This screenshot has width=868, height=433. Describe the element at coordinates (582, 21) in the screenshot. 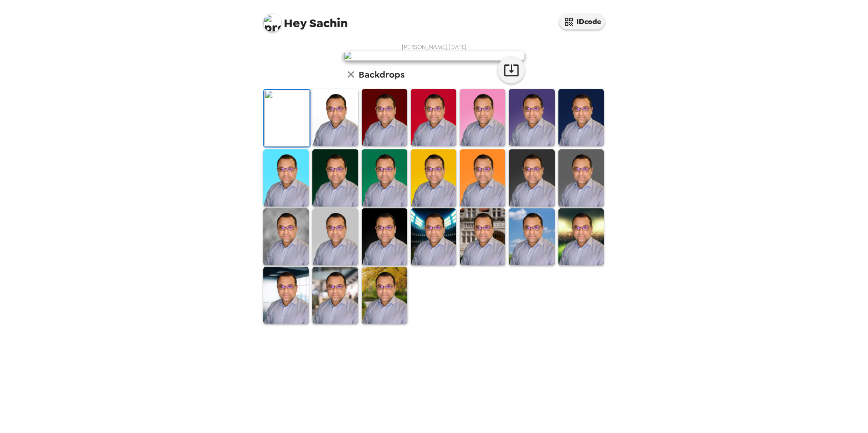

I see `button: IDcode` at that location.